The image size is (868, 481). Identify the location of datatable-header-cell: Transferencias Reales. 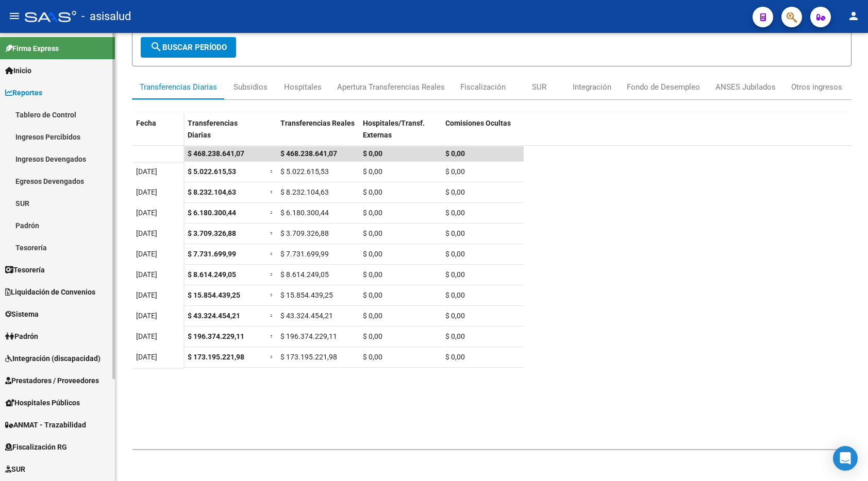
(318, 134).